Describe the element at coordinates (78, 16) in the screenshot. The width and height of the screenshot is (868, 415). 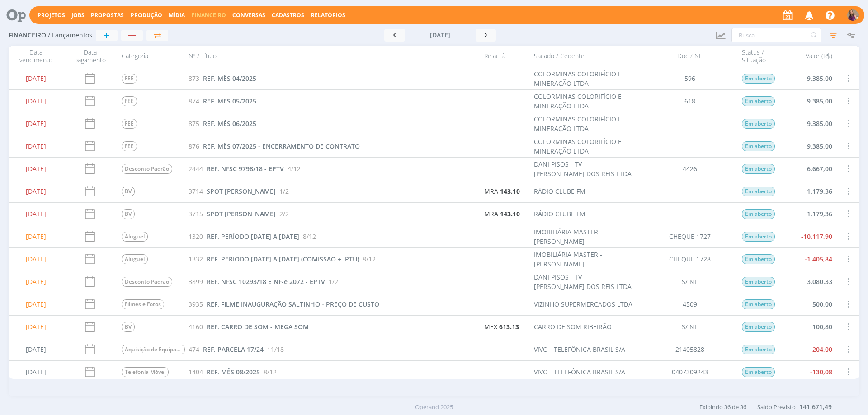
I see `button: Jobs` at that location.